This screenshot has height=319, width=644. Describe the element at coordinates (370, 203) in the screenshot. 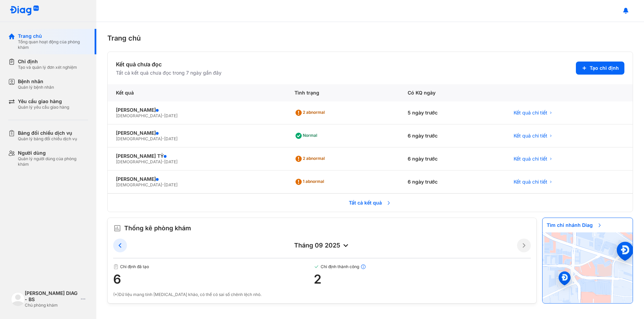

I see `span: Tất cả kết quả` at that location.